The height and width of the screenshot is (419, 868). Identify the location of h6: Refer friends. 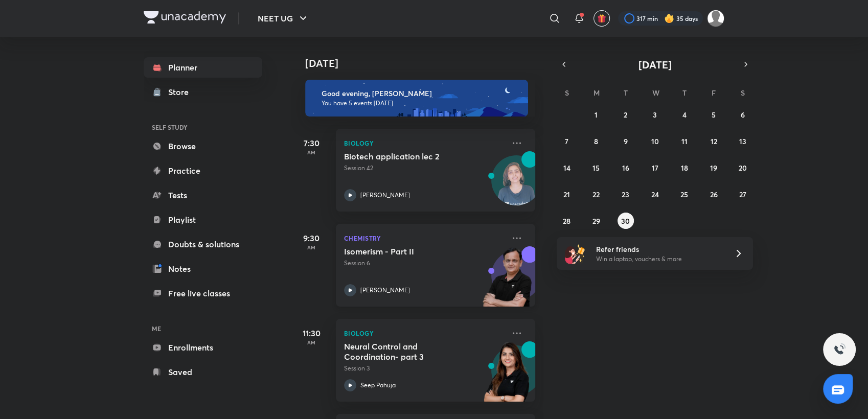
(659, 249).